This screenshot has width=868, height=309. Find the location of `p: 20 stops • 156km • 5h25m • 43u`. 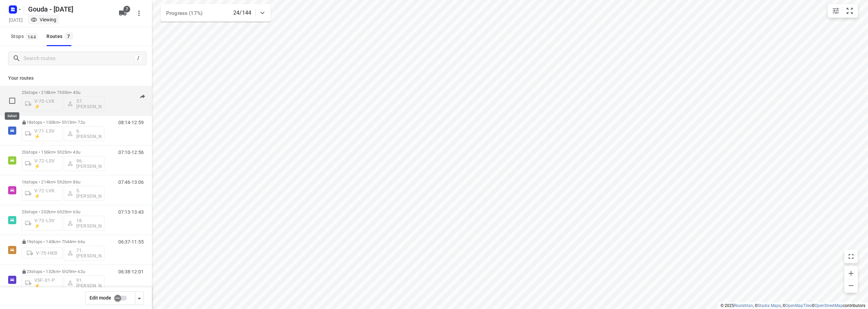

p: 20 stops • 156km • 5h25m • 43u is located at coordinates (63, 152).